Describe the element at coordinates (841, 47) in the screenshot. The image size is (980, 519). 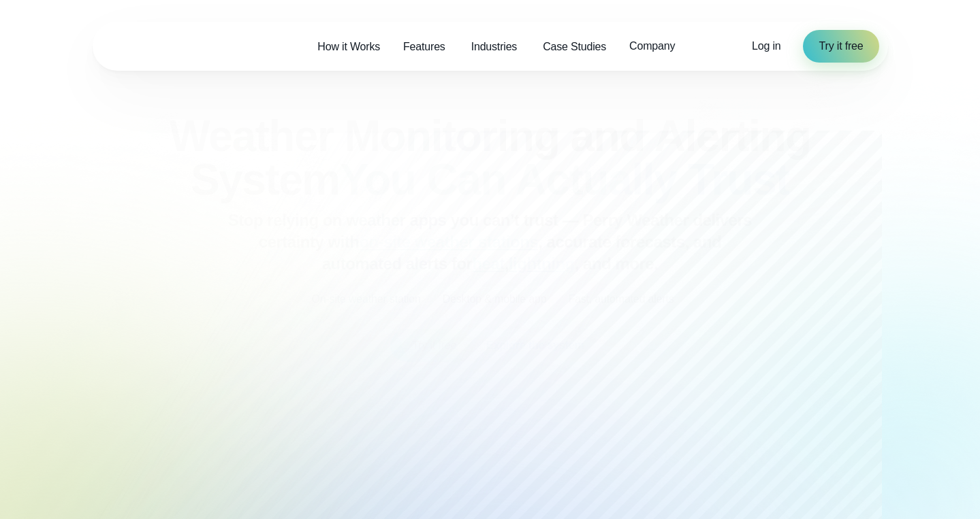
I see `a: Try it free` at that location.